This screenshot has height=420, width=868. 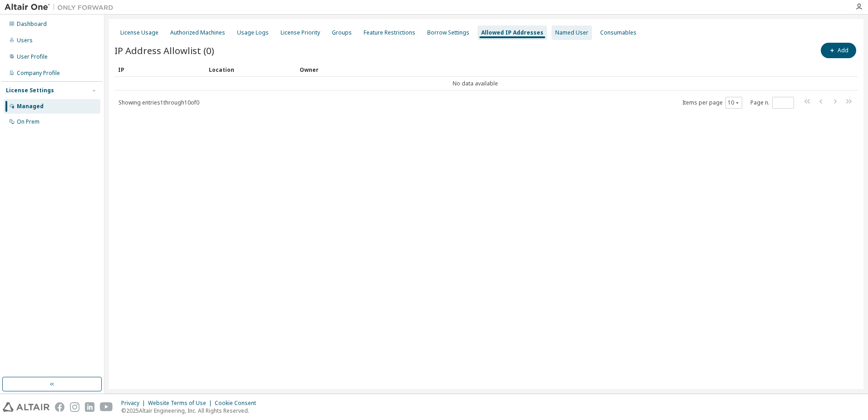 What do you see at coordinates (253, 33) in the screenshot?
I see `div: Usage Logs` at bounding box center [253, 33].